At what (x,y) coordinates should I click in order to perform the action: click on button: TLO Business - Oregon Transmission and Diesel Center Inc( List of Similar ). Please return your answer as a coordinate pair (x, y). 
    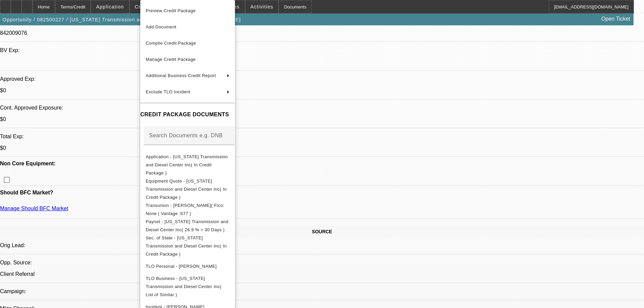
    Looking at the image, I should click on (188, 287).